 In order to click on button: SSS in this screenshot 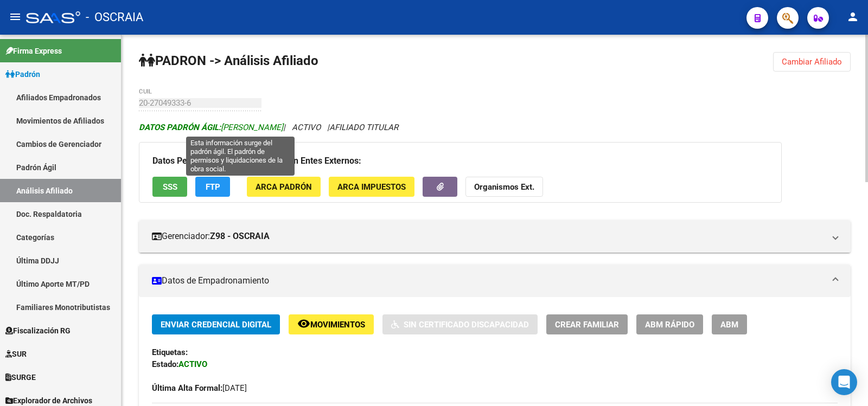, I will do `click(170, 186)`.